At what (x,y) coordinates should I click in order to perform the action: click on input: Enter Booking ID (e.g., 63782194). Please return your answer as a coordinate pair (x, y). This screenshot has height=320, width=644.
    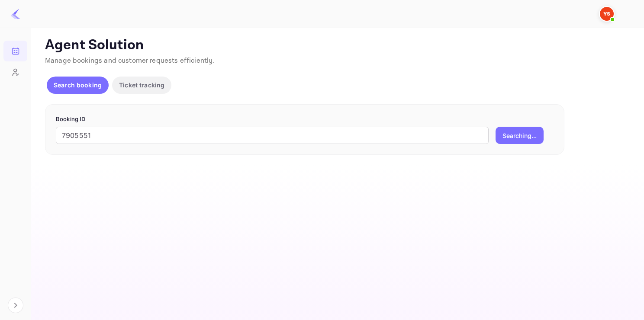
    Looking at the image, I should click on (272, 135).